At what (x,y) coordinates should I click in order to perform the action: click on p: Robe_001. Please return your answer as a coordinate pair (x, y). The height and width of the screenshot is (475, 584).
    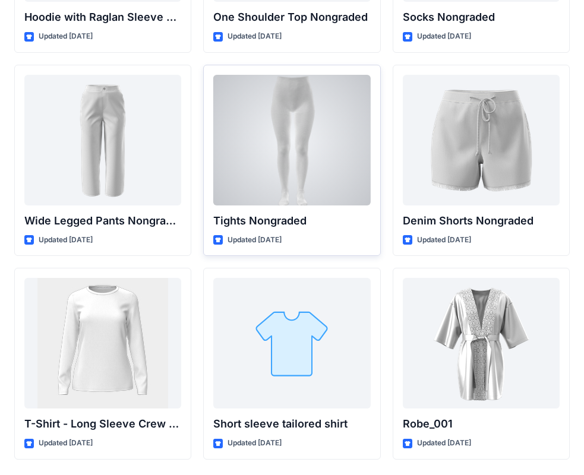
    Looking at the image, I should click on (481, 424).